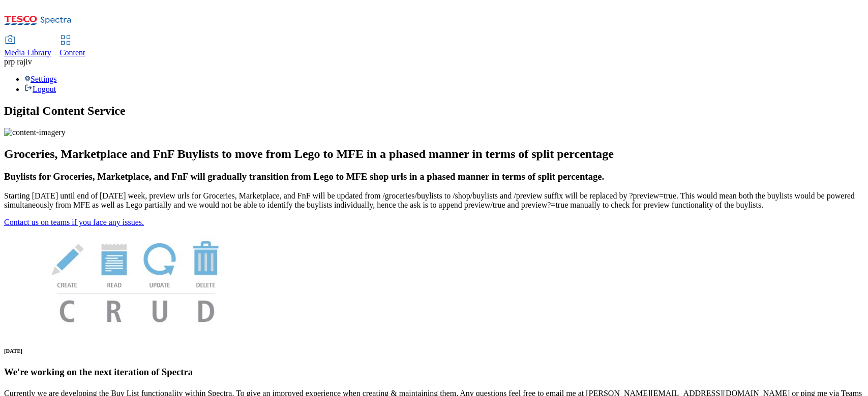 The image size is (868, 396). What do you see at coordinates (137, 280) in the screenshot?
I see `img: News Image` at bounding box center [137, 280].